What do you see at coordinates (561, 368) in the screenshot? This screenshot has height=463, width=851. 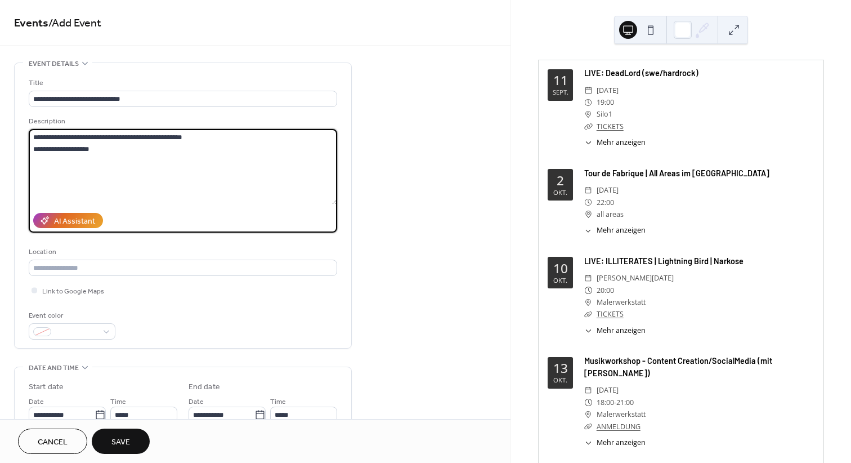 I see `div: 13` at bounding box center [561, 368].